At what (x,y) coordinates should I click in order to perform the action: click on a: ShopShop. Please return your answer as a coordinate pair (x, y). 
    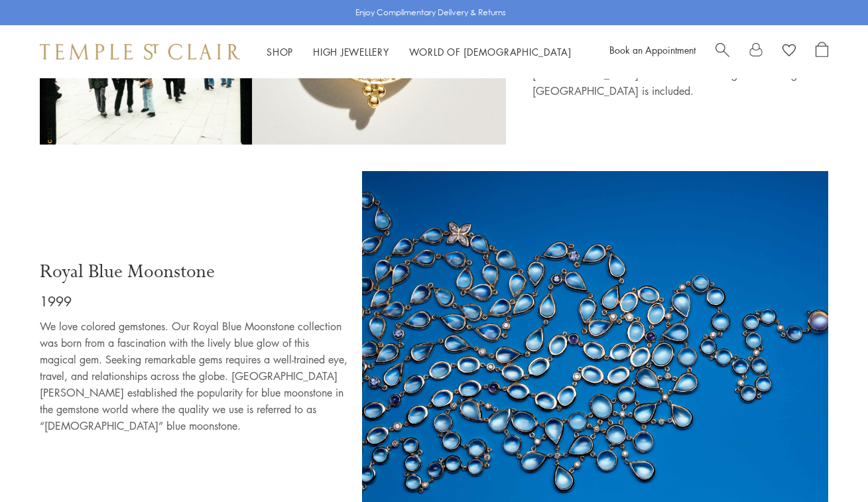
    Looking at the image, I should click on (280, 51).